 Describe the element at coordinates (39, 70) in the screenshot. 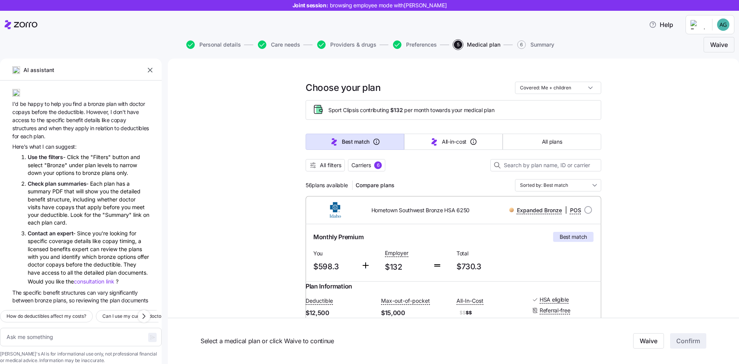

I see `span: AI assistant` at that location.